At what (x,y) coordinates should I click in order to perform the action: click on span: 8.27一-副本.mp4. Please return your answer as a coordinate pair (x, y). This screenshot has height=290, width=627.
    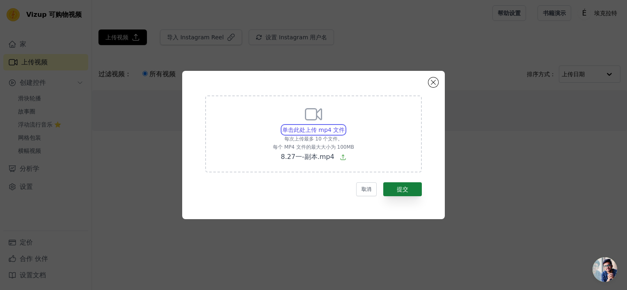
    Looking at the image, I should click on (307, 157).